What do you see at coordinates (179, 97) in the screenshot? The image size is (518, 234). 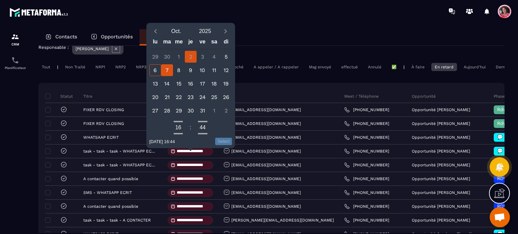 I see `div: 22` at bounding box center [179, 97].